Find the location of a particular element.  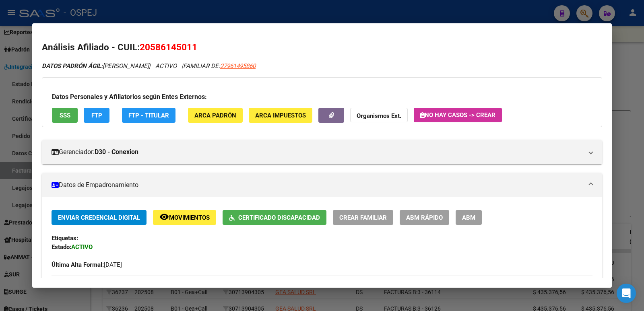

strong: Etiquetas: is located at coordinates (65, 238).